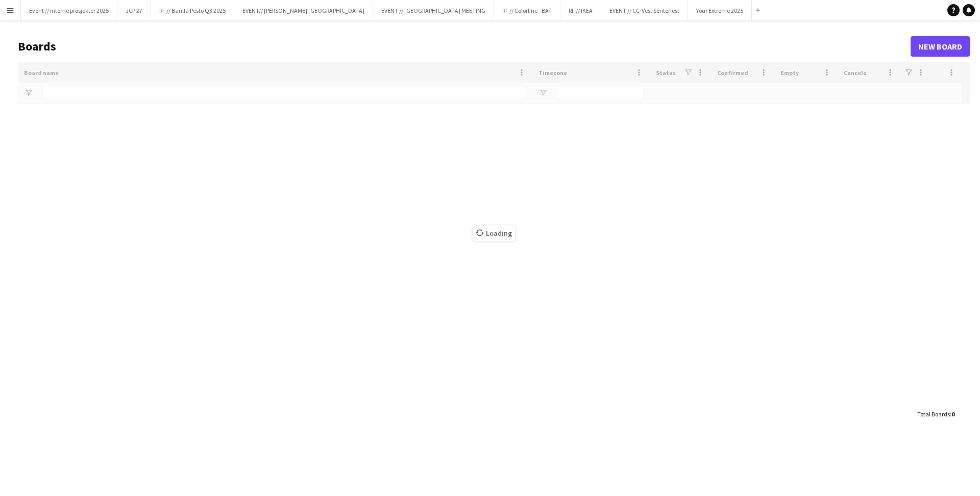 Image resolution: width=980 pixels, height=496 pixels. I want to click on h1: Boards, so click(464, 47).